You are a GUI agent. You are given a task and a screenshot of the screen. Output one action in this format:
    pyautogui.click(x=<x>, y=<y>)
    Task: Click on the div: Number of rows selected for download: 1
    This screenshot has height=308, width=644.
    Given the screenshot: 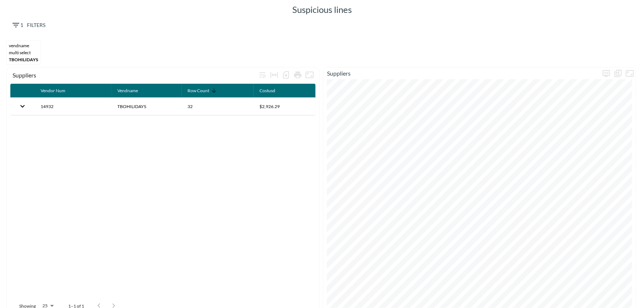 What is the action you would take?
    pyautogui.click(x=286, y=75)
    